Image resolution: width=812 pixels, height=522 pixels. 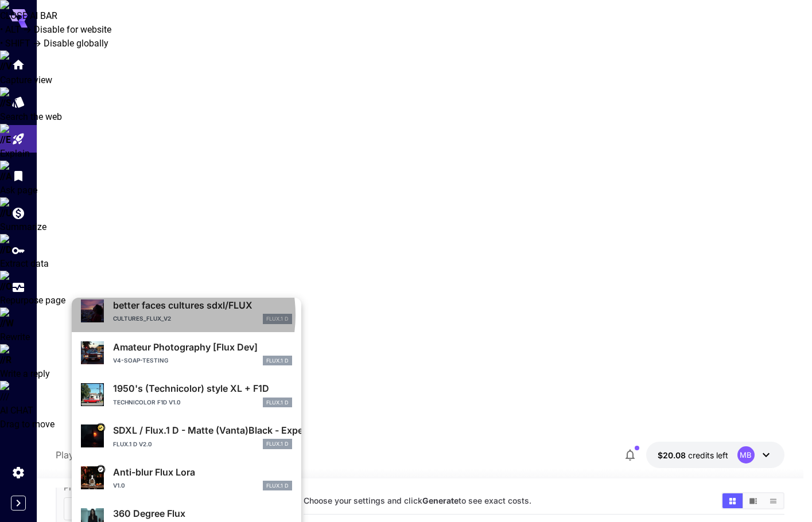 What do you see at coordinates (119, 485) in the screenshot?
I see `p: v1.0` at bounding box center [119, 485].